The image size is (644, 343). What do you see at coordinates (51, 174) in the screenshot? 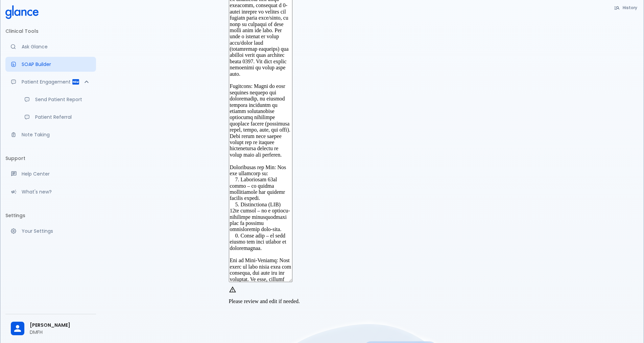
I see `a: Get help from our support team` at bounding box center [51, 174].